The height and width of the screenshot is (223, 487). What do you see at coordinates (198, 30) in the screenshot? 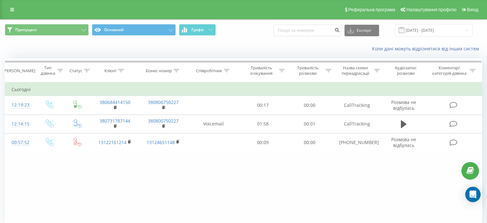
I see `span: Графік` at bounding box center [198, 30].